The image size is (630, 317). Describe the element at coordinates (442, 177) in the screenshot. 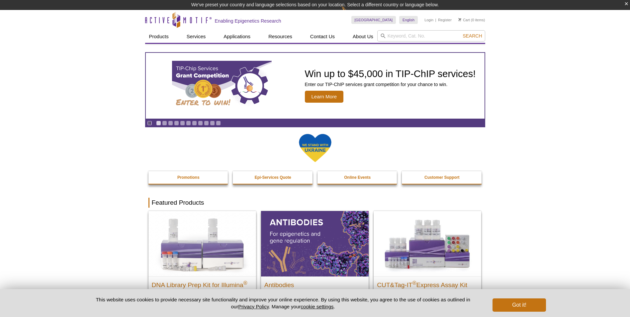

I see `strong: Customer Support` at that location.